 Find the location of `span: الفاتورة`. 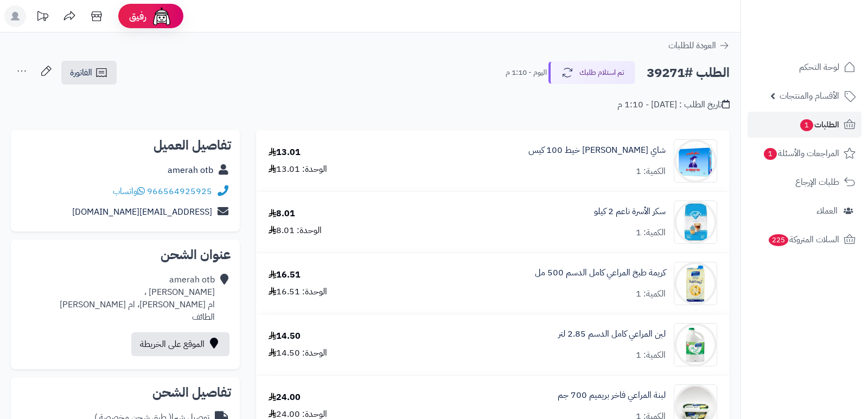

span: الفاتورة is located at coordinates (81, 72).